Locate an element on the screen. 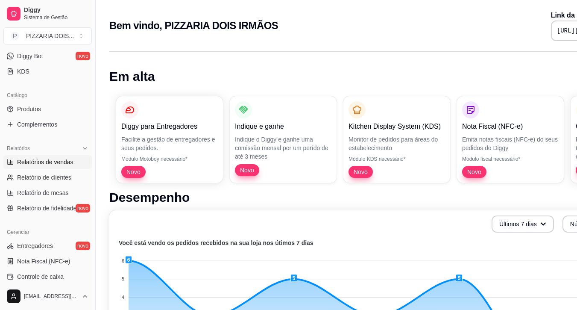 The width and height of the screenshot is (577, 310). a: Nota Fiscal (NFC-e) is located at coordinates (47, 261).